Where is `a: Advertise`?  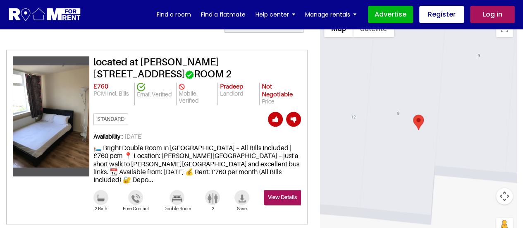
a: Advertise is located at coordinates (390, 14).